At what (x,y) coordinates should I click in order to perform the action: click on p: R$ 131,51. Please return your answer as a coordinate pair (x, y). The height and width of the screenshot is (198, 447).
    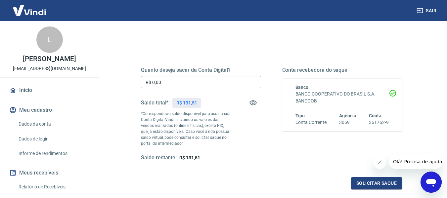
    Looking at the image, I should click on (187, 103).